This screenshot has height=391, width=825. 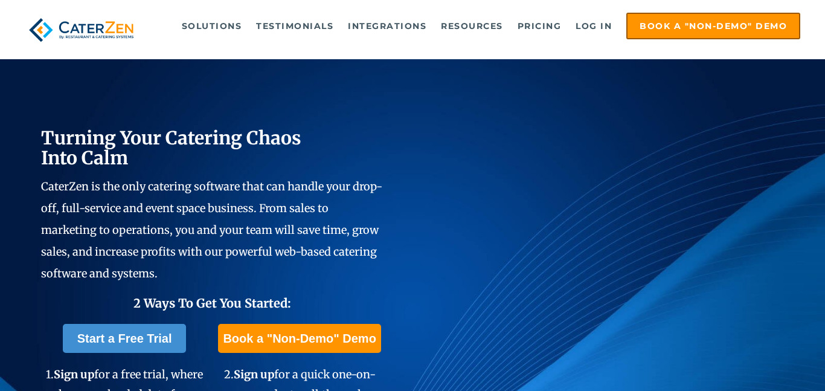 What do you see at coordinates (212, 303) in the screenshot?
I see `span: 2 Ways To Get You Started:` at bounding box center [212, 303].